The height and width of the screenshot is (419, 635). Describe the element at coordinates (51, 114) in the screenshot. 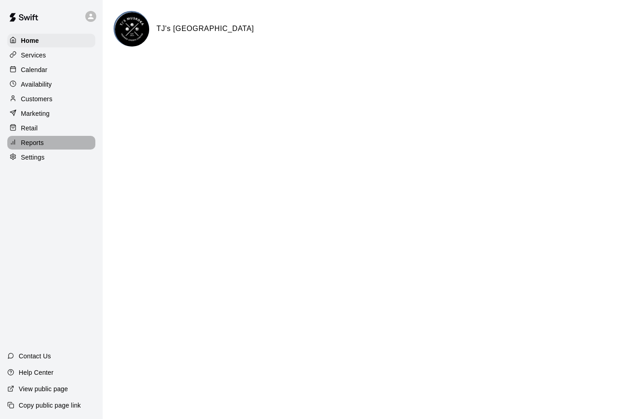

I see `div: Marketing` at that location.